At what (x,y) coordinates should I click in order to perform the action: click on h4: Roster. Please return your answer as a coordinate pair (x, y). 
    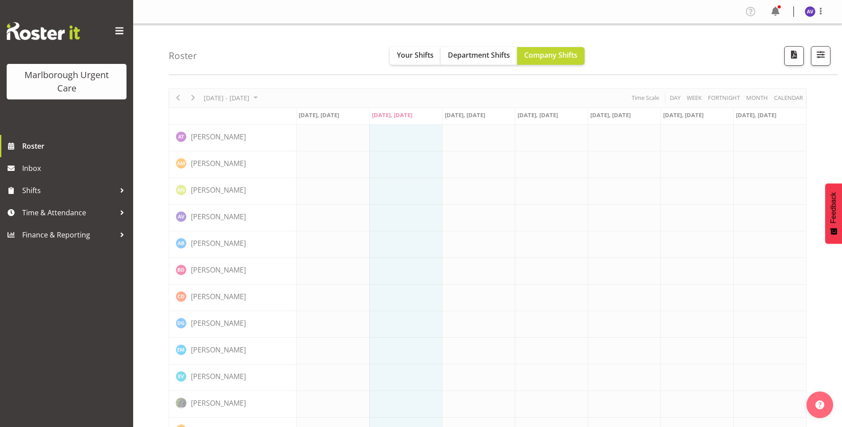
    Looking at the image, I should click on (183, 56).